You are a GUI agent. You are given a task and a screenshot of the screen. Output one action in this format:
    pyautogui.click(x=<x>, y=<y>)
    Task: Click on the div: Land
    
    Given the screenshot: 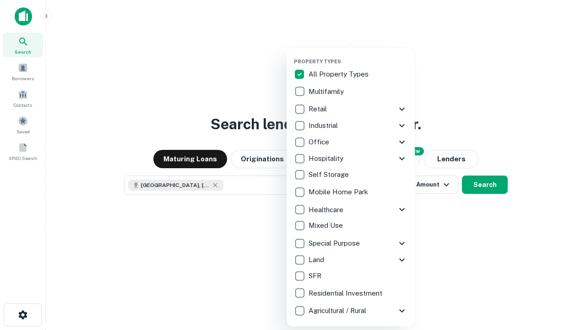 What is the action you would take?
    pyautogui.click(x=351, y=260)
    